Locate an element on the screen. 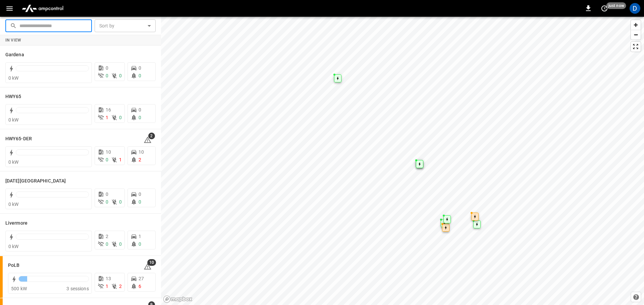 This screenshot has width=644, height=305. span: Zoom out is located at coordinates (635, 35).